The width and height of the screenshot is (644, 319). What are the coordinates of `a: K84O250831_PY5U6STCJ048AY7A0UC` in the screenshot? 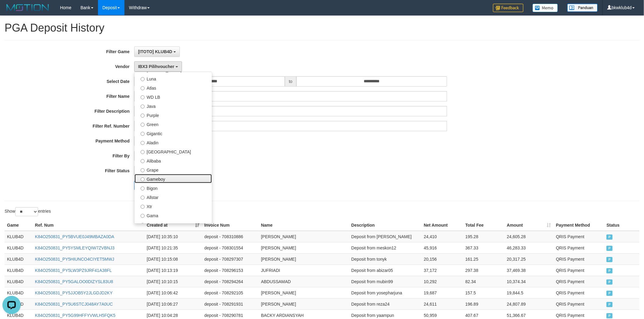 It's located at (74, 304).